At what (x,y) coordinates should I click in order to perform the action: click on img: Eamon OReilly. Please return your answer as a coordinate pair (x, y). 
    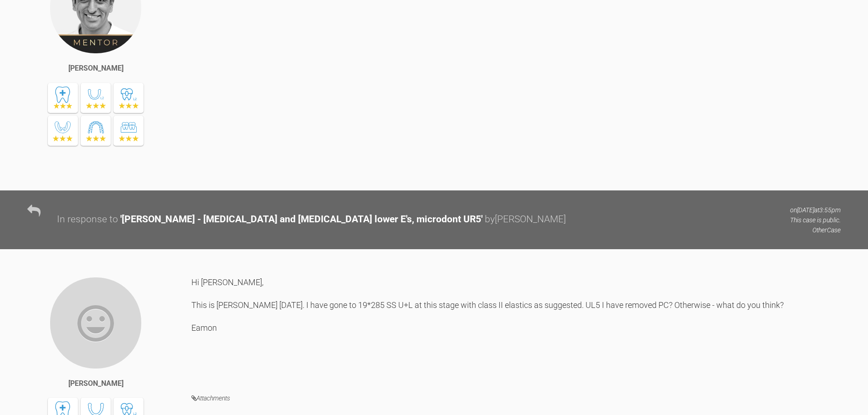
    Looking at the image, I should click on (96, 323).